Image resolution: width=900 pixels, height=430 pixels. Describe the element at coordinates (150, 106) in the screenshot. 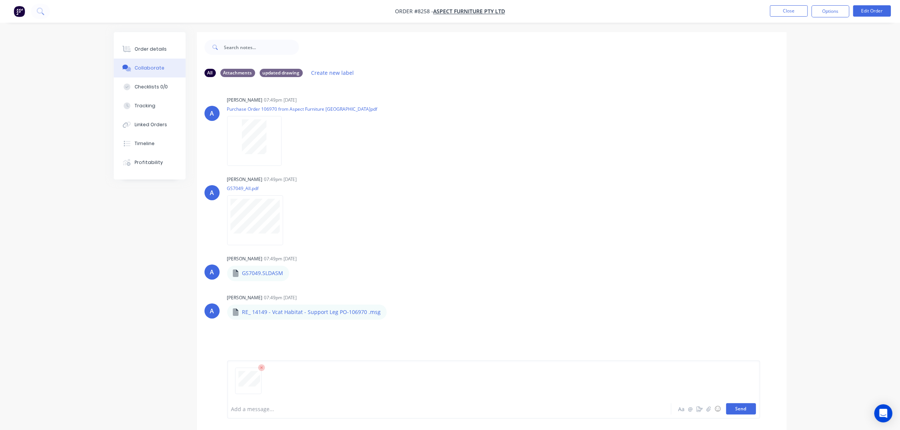

I see `button: Tracking` at that location.